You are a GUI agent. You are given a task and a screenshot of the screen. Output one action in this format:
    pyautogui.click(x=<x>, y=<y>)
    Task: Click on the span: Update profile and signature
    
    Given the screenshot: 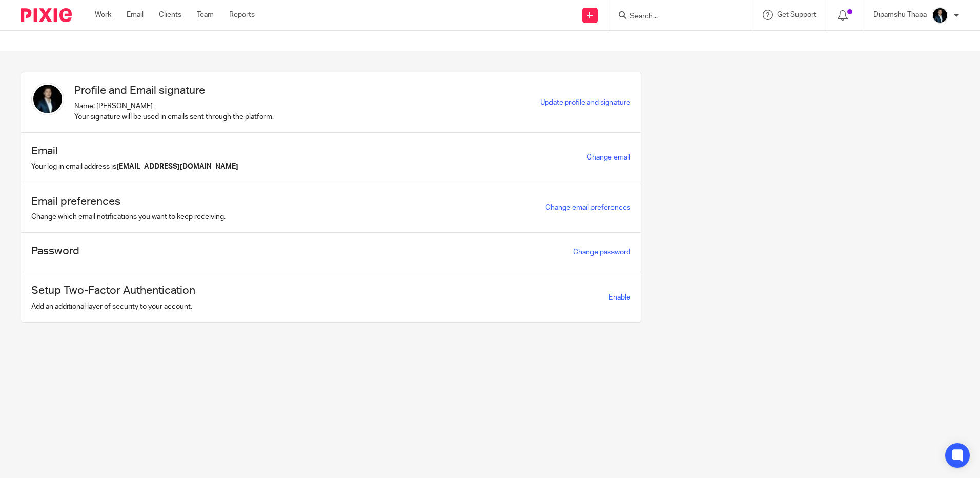 What is the action you would take?
    pyautogui.click(x=586, y=103)
    